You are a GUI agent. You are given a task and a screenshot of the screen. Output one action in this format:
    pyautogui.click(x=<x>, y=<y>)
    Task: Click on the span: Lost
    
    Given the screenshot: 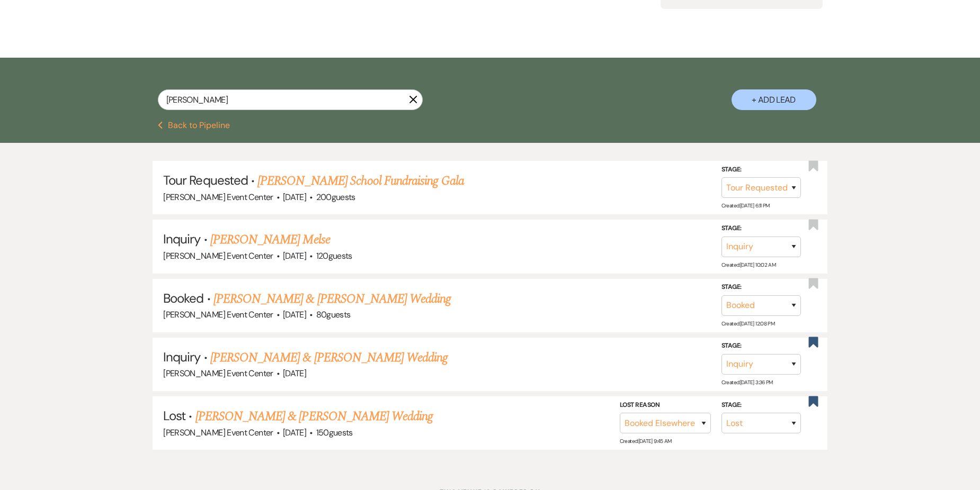 What is the action you would take?
    pyautogui.click(x=174, y=416)
    